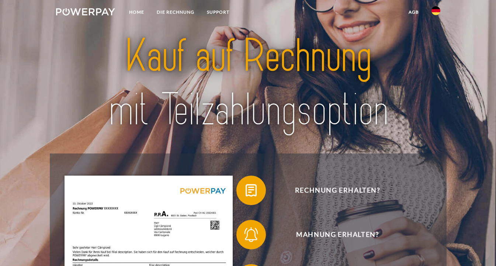 The width and height of the screenshot is (496, 266). I want to click on img: de, so click(436, 11).